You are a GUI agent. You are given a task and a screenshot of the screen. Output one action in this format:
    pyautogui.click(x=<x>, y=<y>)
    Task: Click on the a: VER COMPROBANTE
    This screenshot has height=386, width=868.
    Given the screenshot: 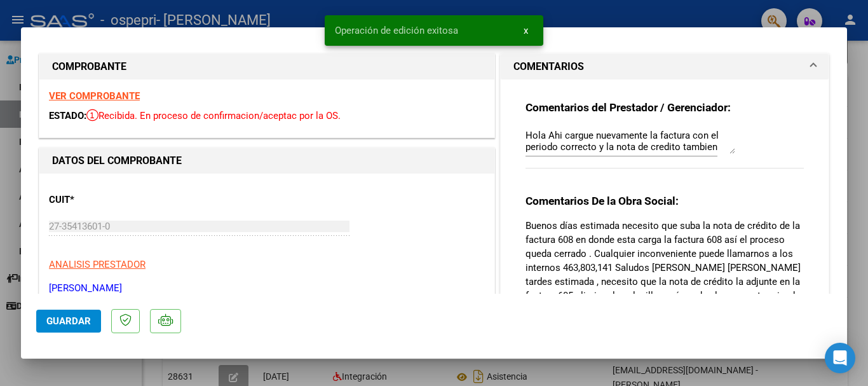 What is the action you would take?
    pyautogui.click(x=94, y=96)
    